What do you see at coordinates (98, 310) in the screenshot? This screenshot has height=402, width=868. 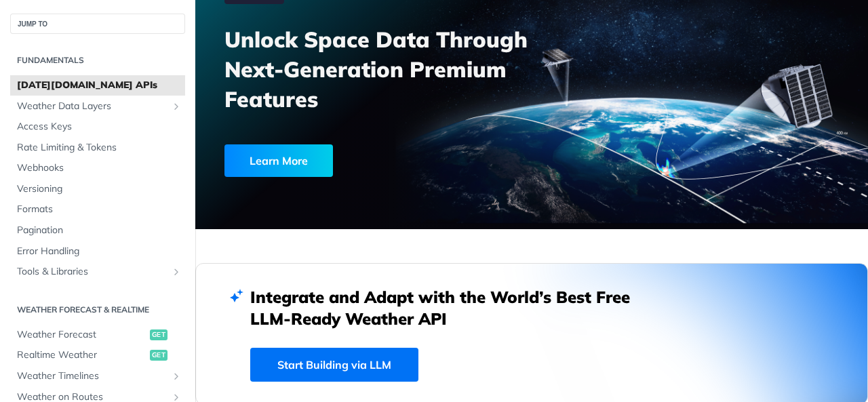 I see `h2: Weather Forecast & realtime` at bounding box center [98, 310].